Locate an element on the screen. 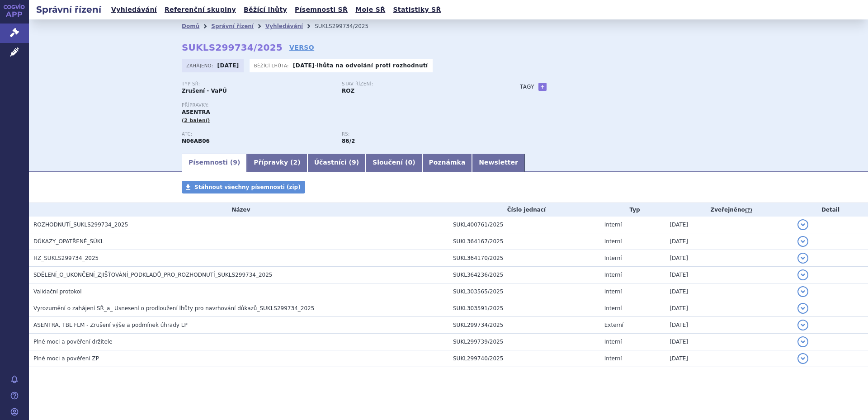 Image resolution: width=868 pixels, height=420 pixels. td: SUKL400761/2025 is located at coordinates (524, 225).